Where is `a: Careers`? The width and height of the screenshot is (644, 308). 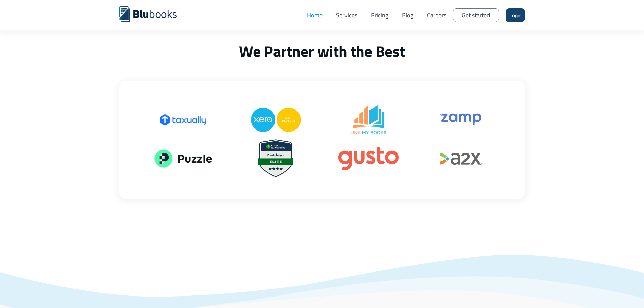 a: Careers is located at coordinates (437, 15).